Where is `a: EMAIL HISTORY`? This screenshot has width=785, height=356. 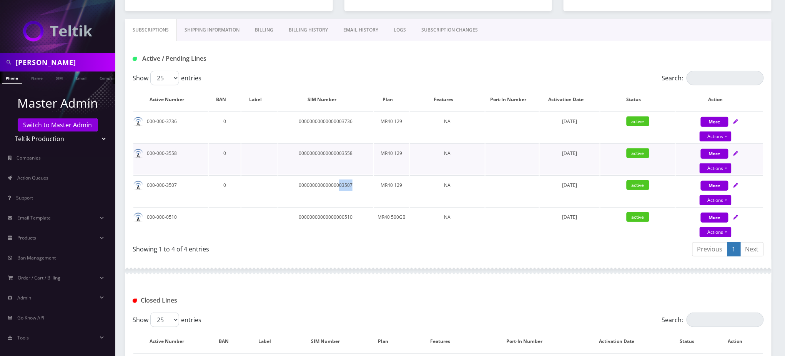
a: EMAIL HISTORY is located at coordinates (361, 30).